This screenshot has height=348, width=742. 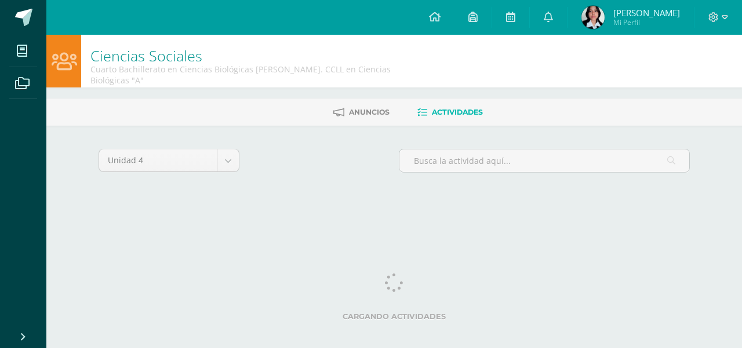 I want to click on a: Actividades, so click(x=450, y=112).